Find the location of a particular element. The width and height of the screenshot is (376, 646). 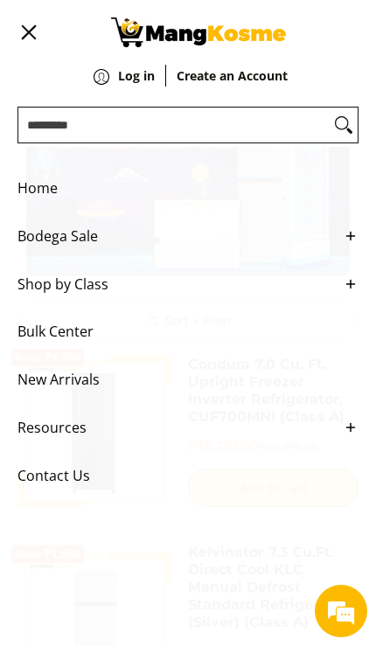

span: Home is located at coordinates (175, 188).